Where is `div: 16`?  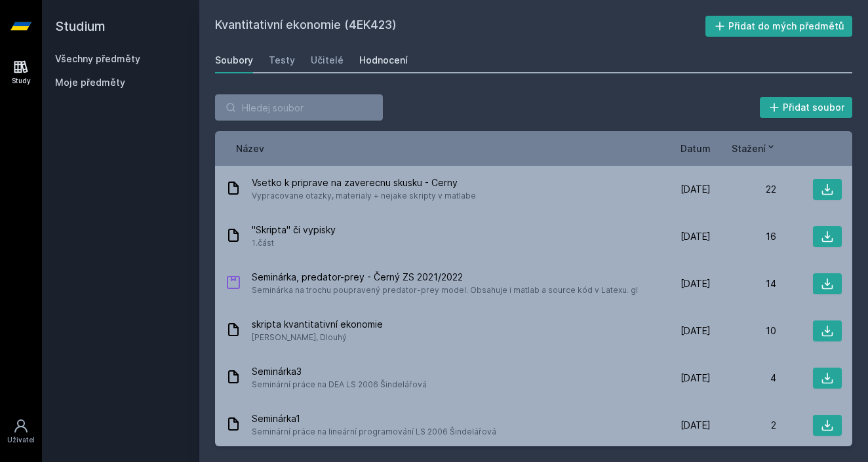
div: 16 is located at coordinates (743, 236).